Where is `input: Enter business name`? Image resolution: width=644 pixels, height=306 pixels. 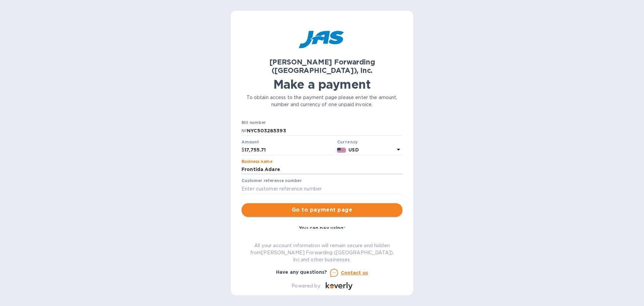
input: Enter business name is located at coordinates (322, 169).